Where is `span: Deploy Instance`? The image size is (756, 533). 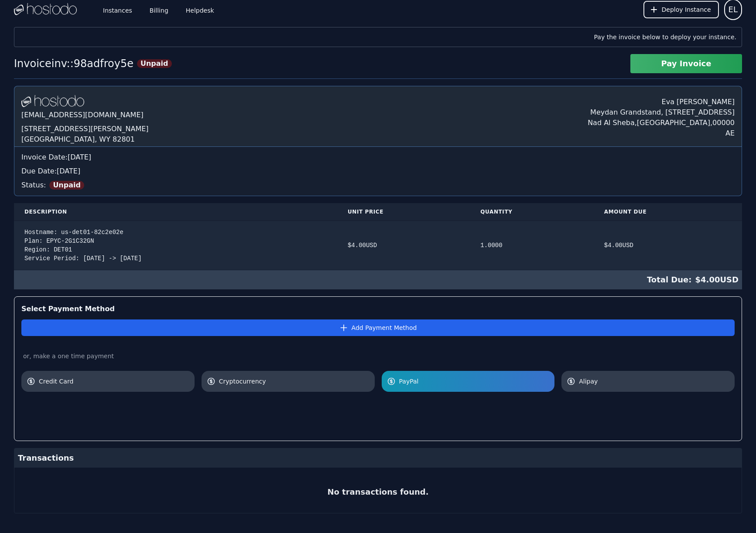
span: Deploy Instance is located at coordinates (686, 9).